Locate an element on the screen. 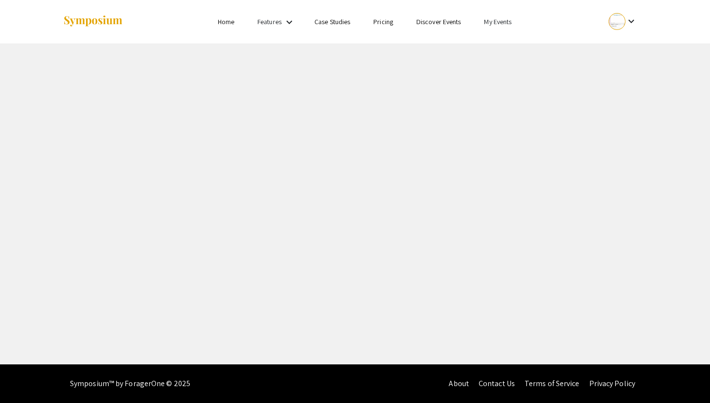 The height and width of the screenshot is (403, 710). a: Case Studies is located at coordinates (332, 22).